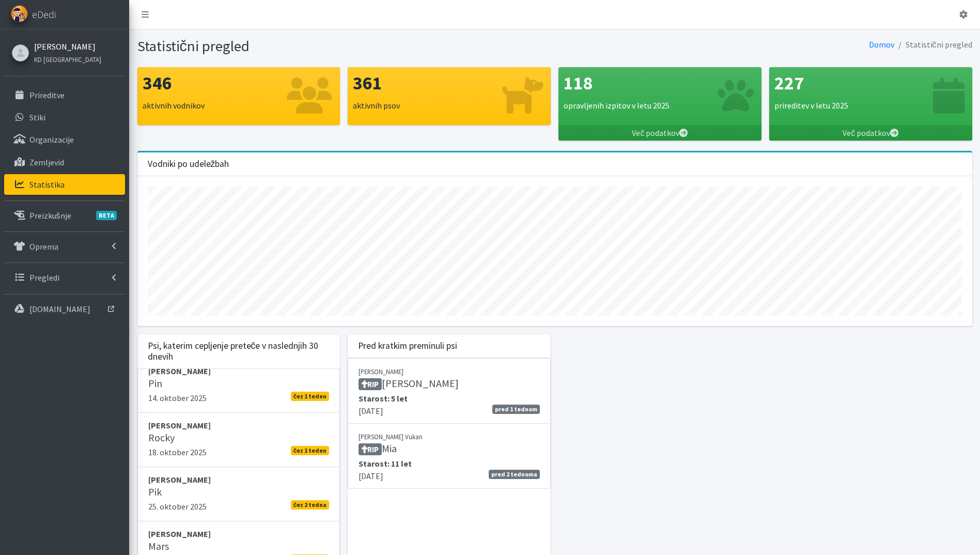 Image resolution: width=980 pixels, height=555 pixels. Describe the element at coordinates (44, 14) in the screenshot. I see `span: eDedi` at that location.